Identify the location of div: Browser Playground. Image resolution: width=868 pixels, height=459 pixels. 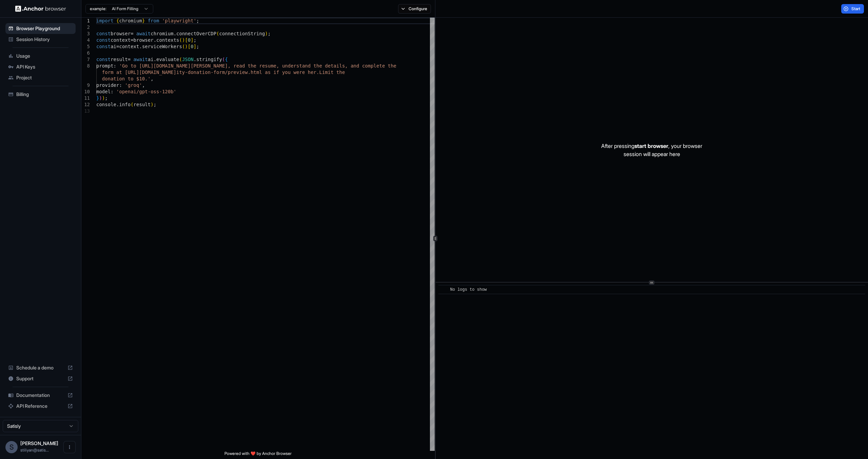
(40, 28).